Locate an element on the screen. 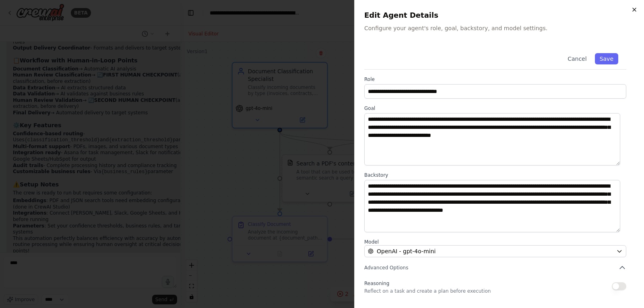 This screenshot has height=308, width=644. button: Cancel is located at coordinates (576, 59).